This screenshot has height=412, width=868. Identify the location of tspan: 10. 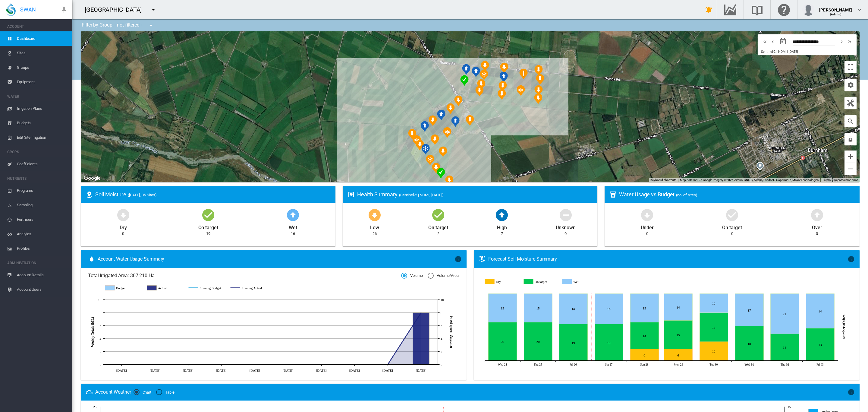
(99, 300).